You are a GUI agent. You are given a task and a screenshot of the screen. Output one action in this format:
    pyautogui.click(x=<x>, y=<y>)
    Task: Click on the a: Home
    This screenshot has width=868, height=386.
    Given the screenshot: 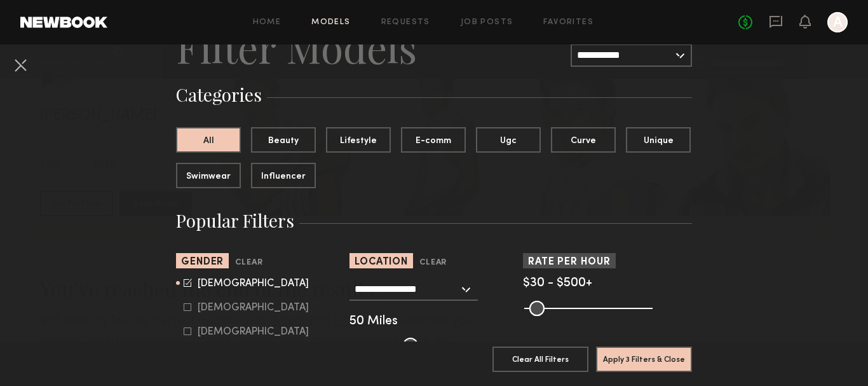 What is the action you would take?
    pyautogui.click(x=267, y=22)
    